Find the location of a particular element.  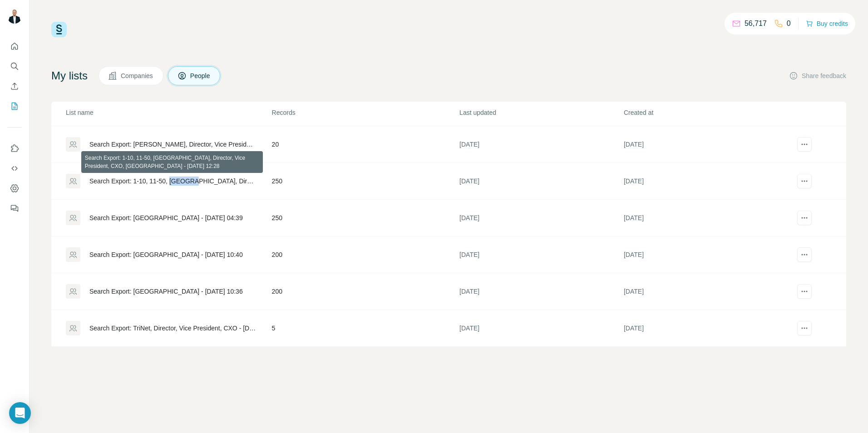

button: My lists is located at coordinates (15, 106).